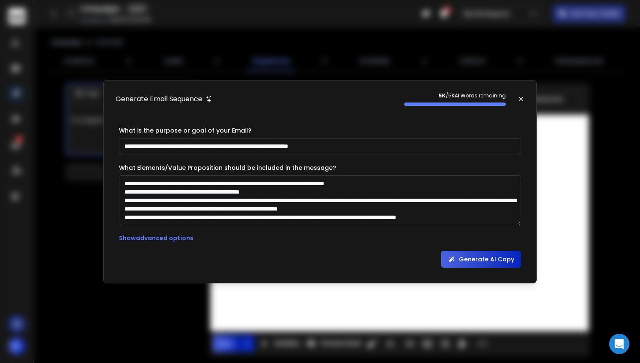 This screenshot has height=363, width=640. I want to click on label: What is the purpose or goal of your Email?, so click(185, 130).